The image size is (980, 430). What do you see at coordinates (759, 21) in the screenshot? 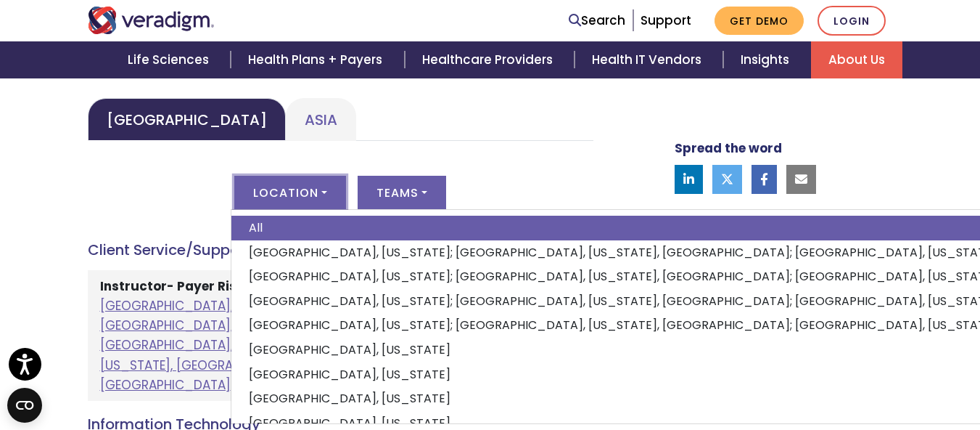
I see `a: Get Demo` at bounding box center [759, 21].